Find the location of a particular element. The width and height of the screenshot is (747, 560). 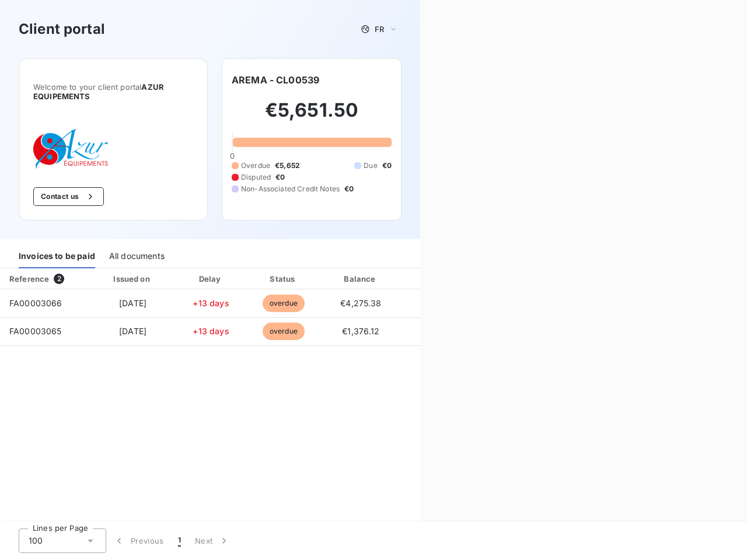

button: Next is located at coordinates (212, 540).